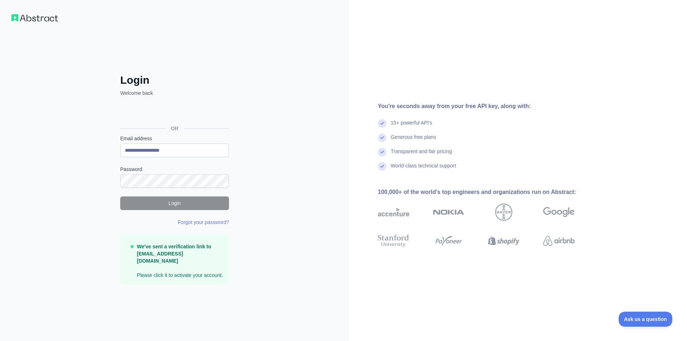  Describe the element at coordinates (449, 212) in the screenshot. I see `img: nokia` at that location.